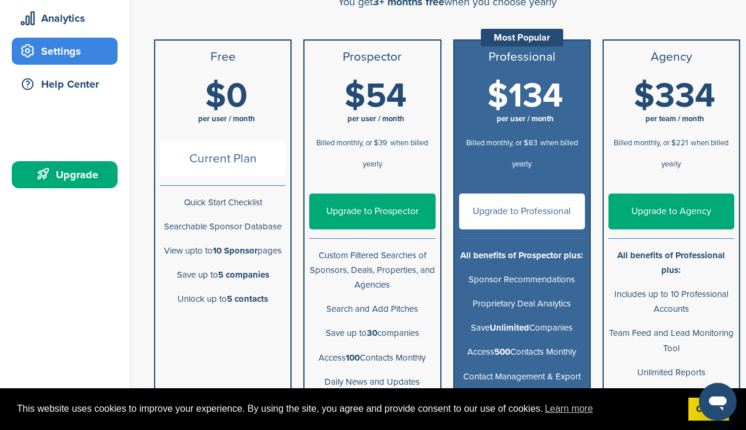  What do you see at coordinates (65, 18) in the screenshot?
I see `a: Analytics` at bounding box center [65, 18].